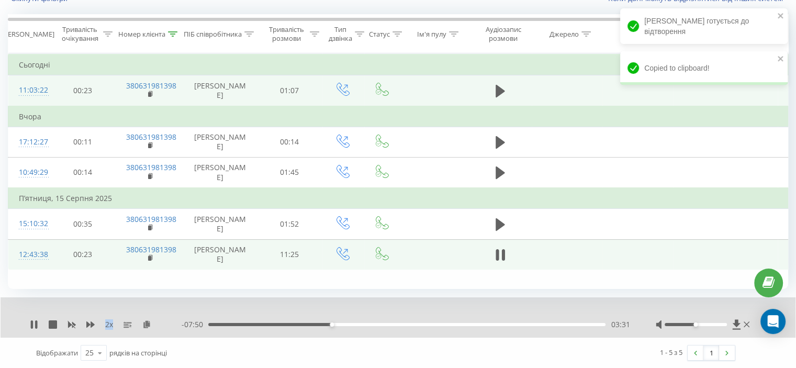 The image size is (796, 368). What do you see at coordinates (29, 223) in the screenshot?
I see `div: 15:10:32` at bounding box center [29, 223].